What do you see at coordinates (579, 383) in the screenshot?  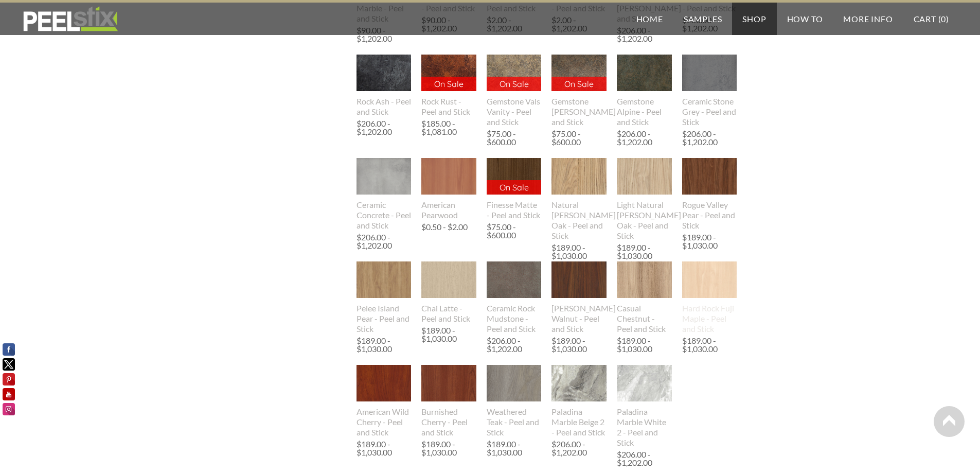 I see `img: s832171791223022656_p1057_i1_w2355.jpeg` at bounding box center [579, 383].